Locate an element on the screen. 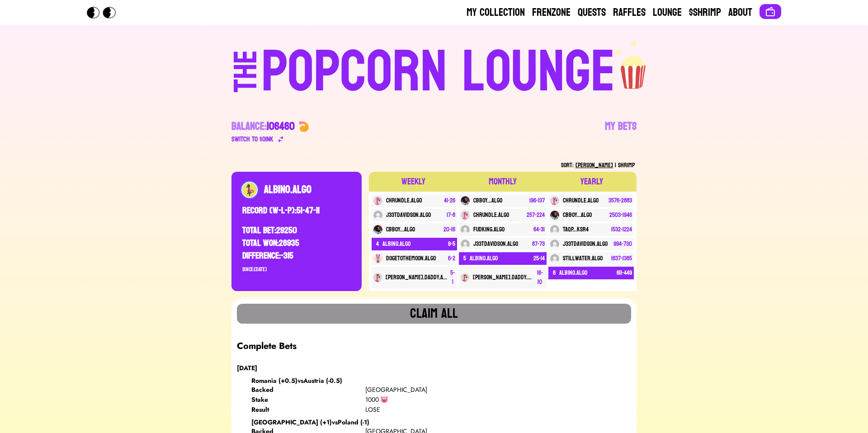  div: 9-5 is located at coordinates (452, 244).